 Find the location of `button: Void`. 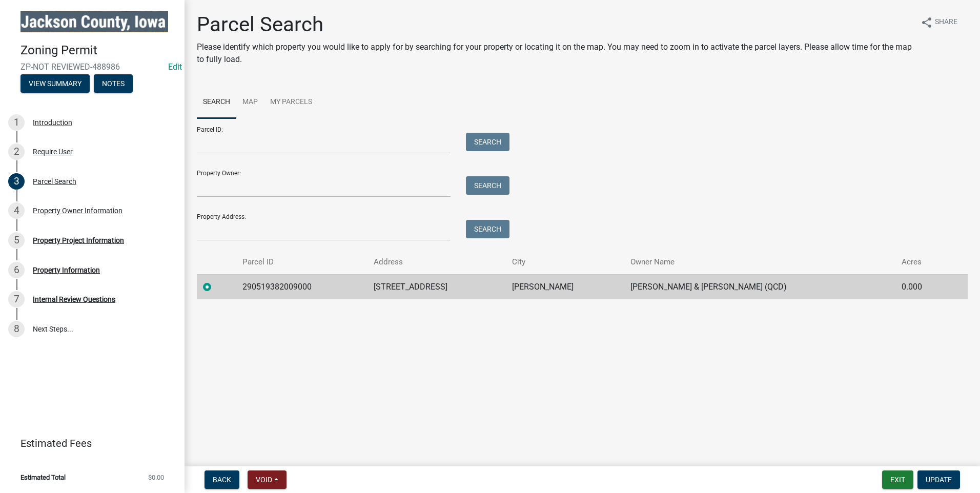

button: Void is located at coordinates (267, 480).